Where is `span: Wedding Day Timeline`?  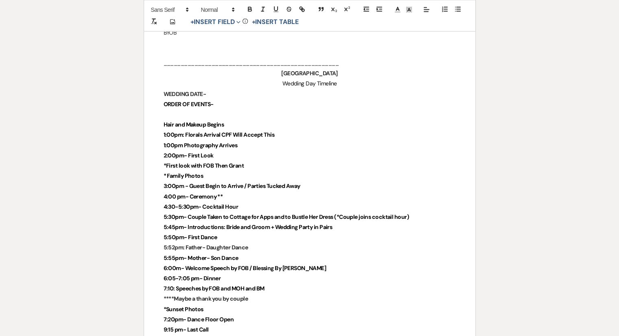
span: Wedding Day Timeline is located at coordinates (310, 83).